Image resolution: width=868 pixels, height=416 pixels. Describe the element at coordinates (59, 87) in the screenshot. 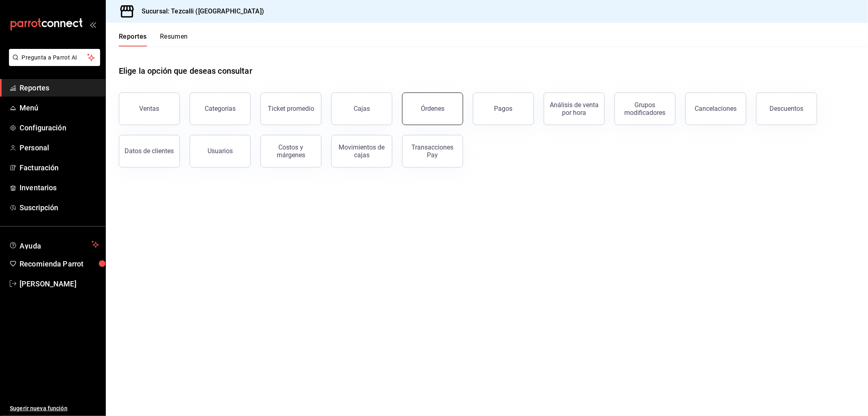

I see `span: Reportes` at that location.